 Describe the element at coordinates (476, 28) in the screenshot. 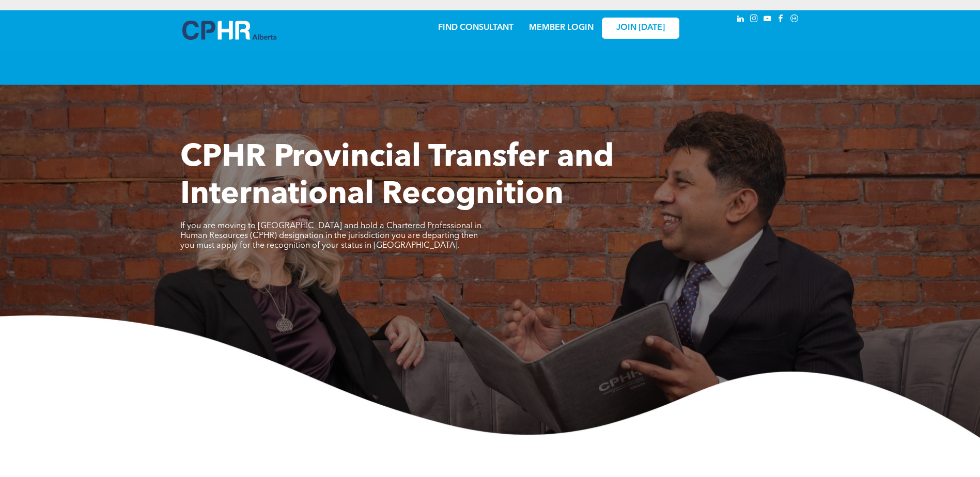

I see `a: FIND CONSULTANT` at that location.